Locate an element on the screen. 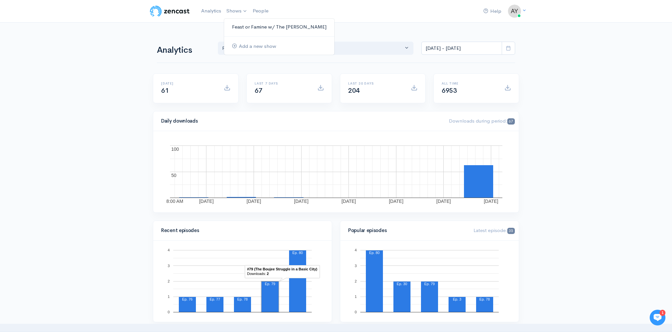 Image resolution: width=672 pixels, height=332 pixels. input: Search articles is located at coordinates (68, 130).